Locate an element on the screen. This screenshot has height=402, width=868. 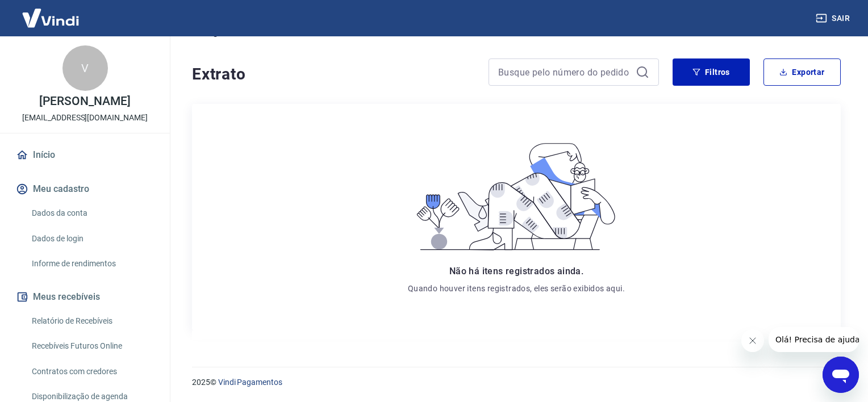
button: Exportar is located at coordinates (802, 72).